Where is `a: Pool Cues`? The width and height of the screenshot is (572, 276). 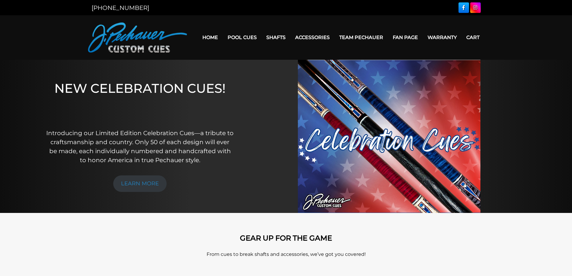
a: Pool Cues is located at coordinates (242, 37).